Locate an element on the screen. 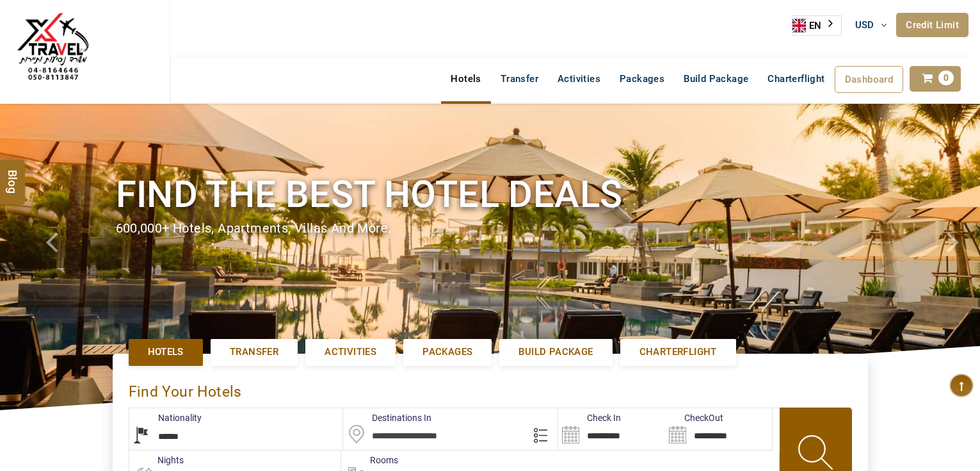  div: Language is located at coordinates (817, 26).